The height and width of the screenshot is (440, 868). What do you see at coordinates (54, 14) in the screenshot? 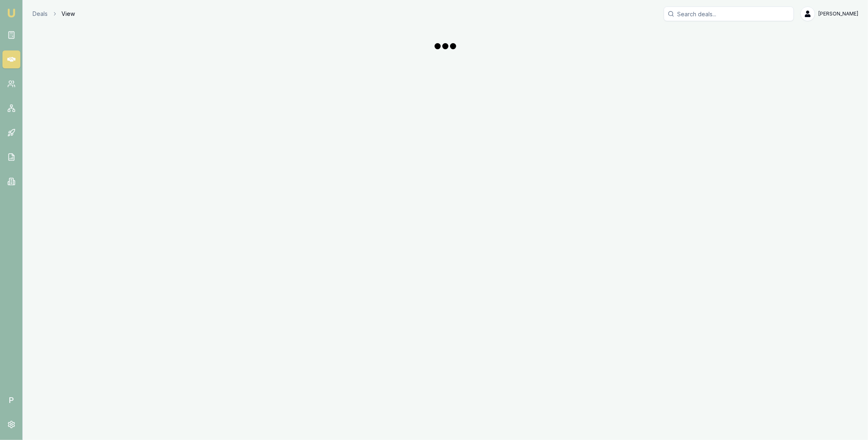
I see `nav: breadcrumb` at bounding box center [54, 14].